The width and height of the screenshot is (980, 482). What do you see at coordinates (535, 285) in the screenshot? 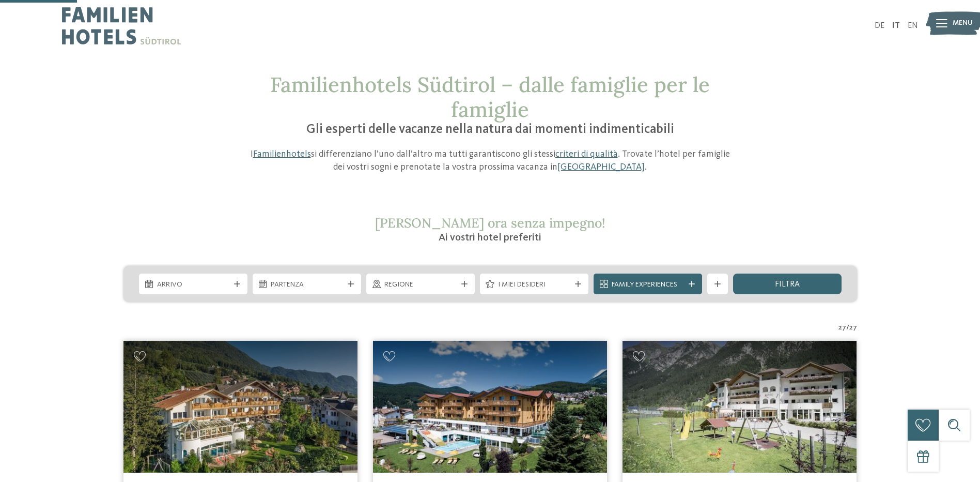
I see `span: I miei desideri` at bounding box center [535, 285].